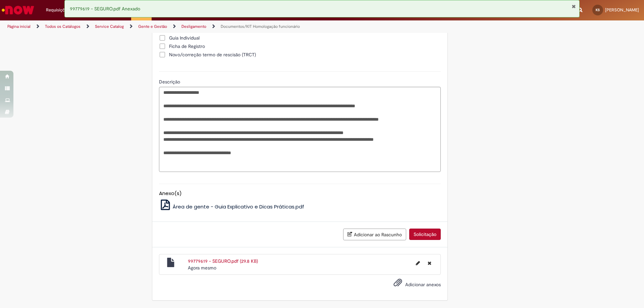  I want to click on ul: Trilhas de página, so click(215, 27).